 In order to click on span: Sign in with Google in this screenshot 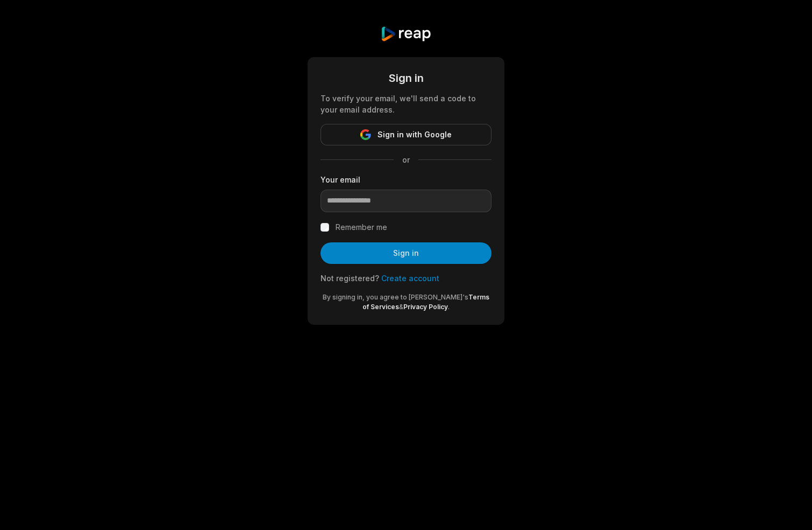, I will do `click(414, 135)`.